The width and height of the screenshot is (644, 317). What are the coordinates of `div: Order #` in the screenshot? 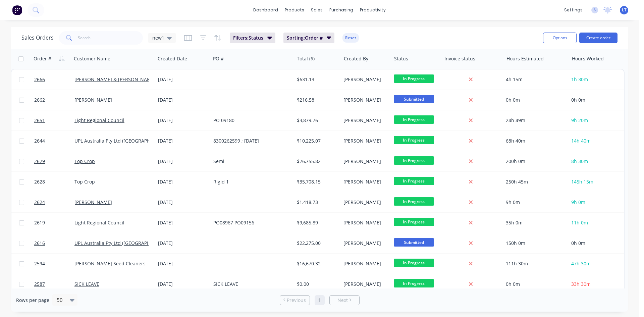 It's located at (42, 59).